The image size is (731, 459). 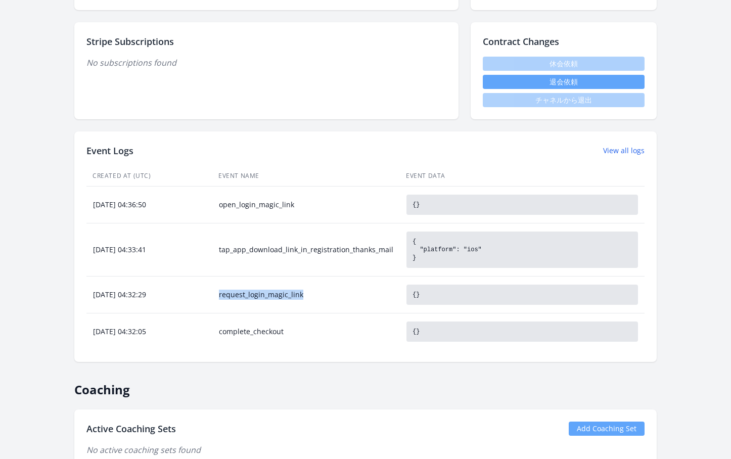 I want to click on th: Created At (UTC), so click(x=149, y=176).